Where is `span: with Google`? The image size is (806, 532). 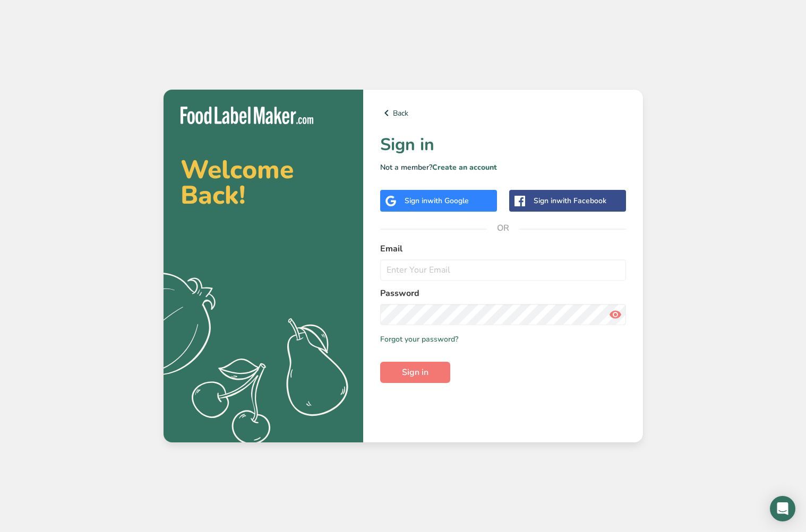
span: with Google is located at coordinates (448, 200).